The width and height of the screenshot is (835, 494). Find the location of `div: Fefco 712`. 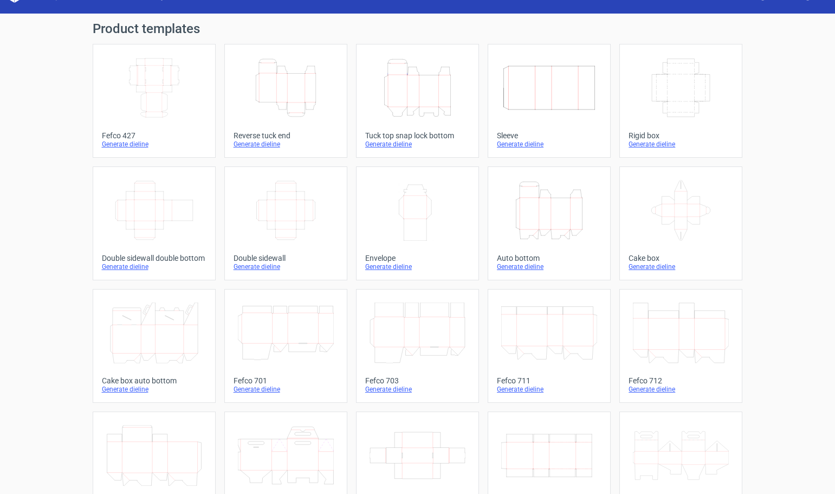

div: Fefco 712 is located at coordinates (680, 380).